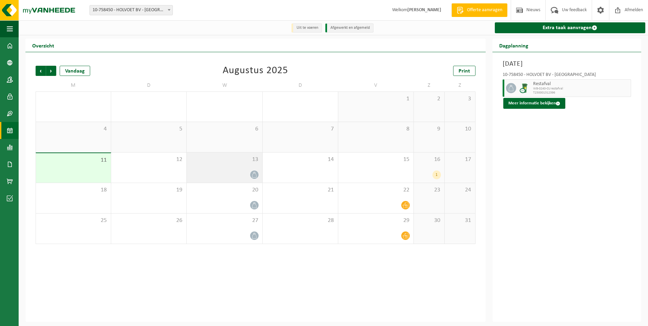 Image resolution: width=648 pixels, height=326 pixels. I want to click on span: 17, so click(460, 160).